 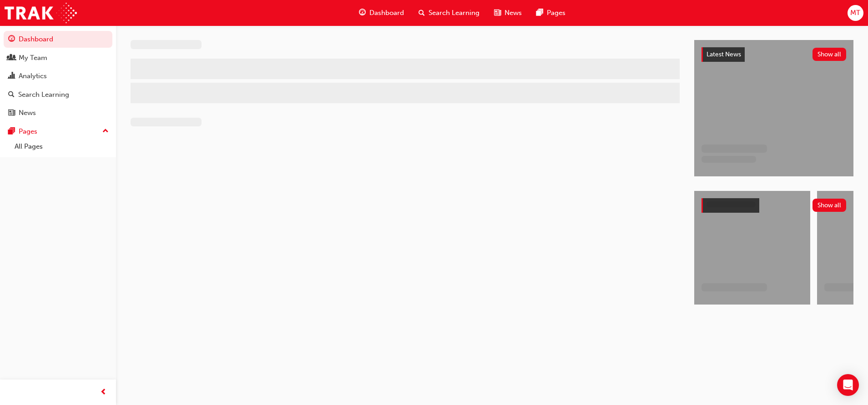 I want to click on div: Open Intercom Messenger, so click(x=848, y=385).